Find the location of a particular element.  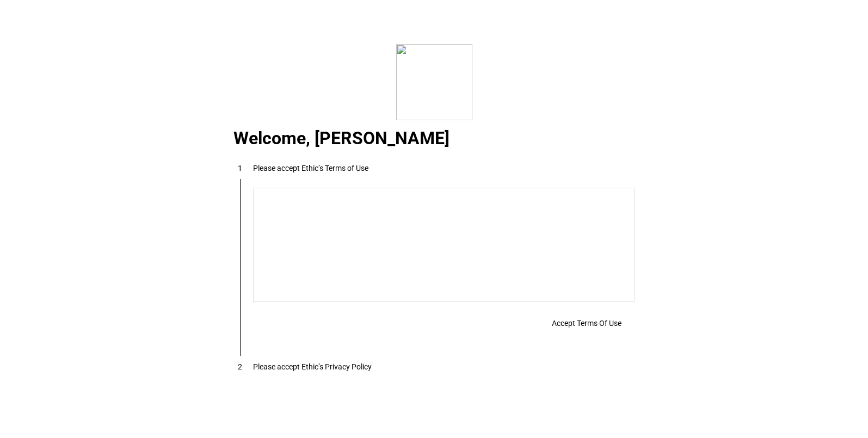

div: Please accept Ethic’s Terms of Use is located at coordinates (311, 168).